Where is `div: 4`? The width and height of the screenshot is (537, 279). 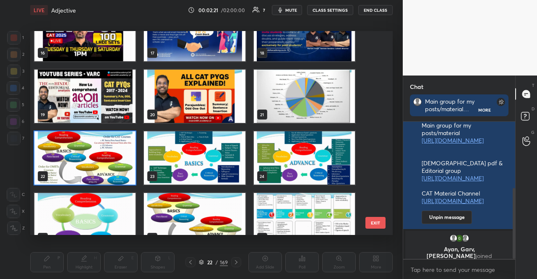
div: 4 is located at coordinates (16, 88).